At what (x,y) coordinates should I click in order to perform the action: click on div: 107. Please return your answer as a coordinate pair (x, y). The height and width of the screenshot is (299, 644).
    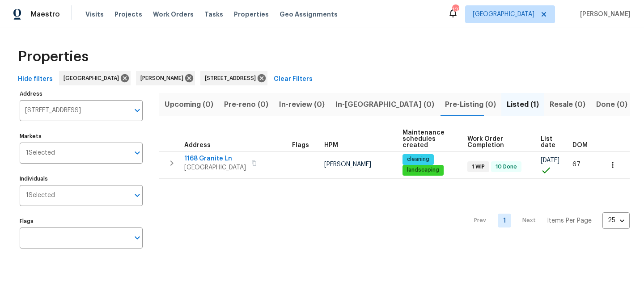
    Looking at the image, I should click on (455, 10).